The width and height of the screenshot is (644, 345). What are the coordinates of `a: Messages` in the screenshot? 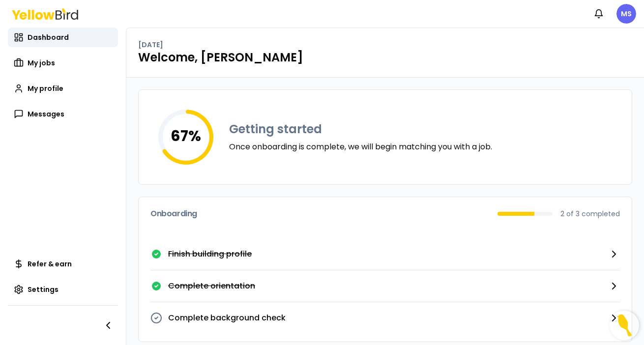 It's located at (63, 114).